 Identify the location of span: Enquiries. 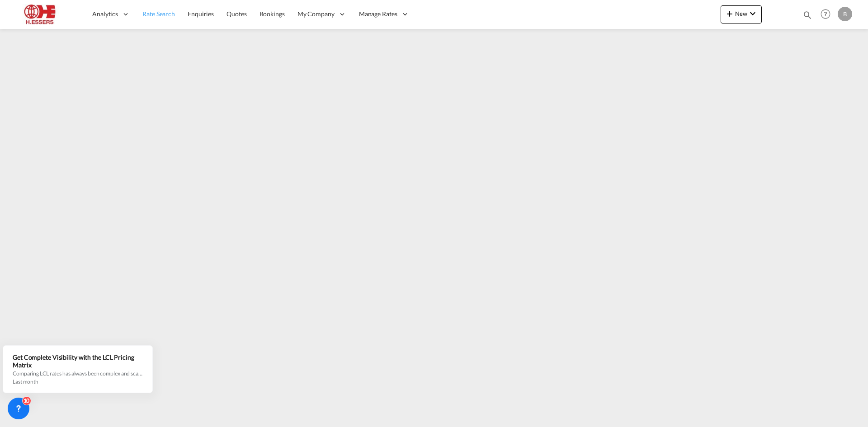
(200, 13).